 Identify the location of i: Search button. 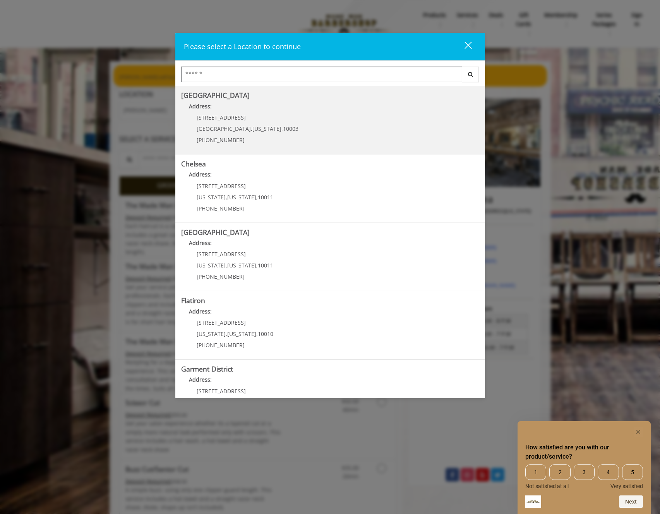
(471, 74).